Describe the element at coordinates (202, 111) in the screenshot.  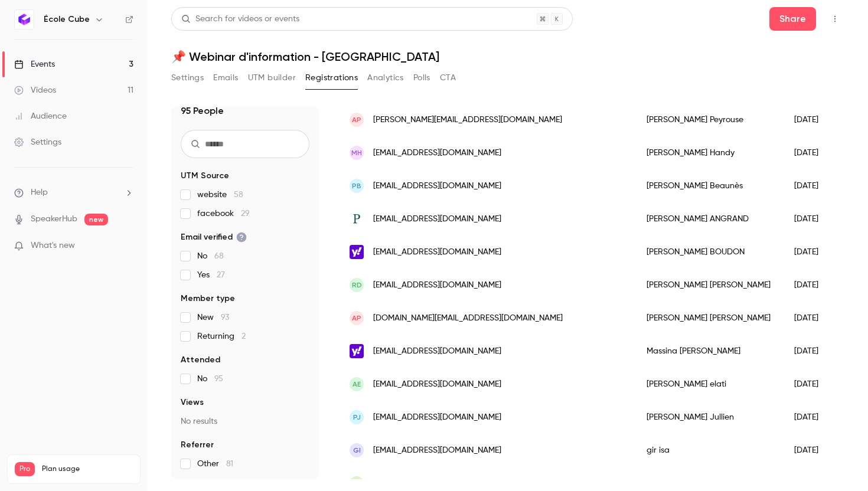
I see `h1: 95 People` at that location.